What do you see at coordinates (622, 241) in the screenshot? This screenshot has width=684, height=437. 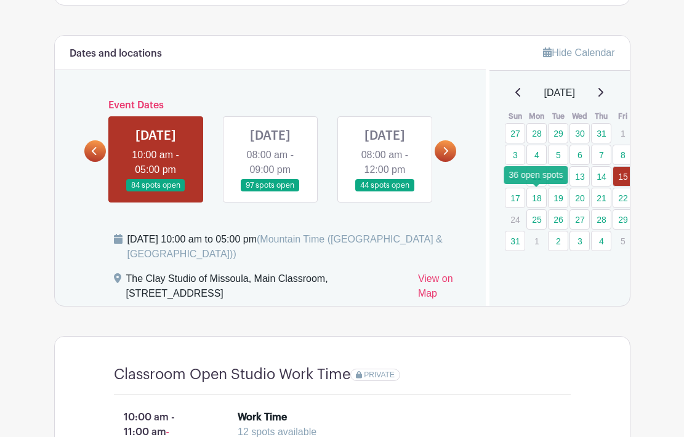 I see `p: 5` at bounding box center [622, 241].